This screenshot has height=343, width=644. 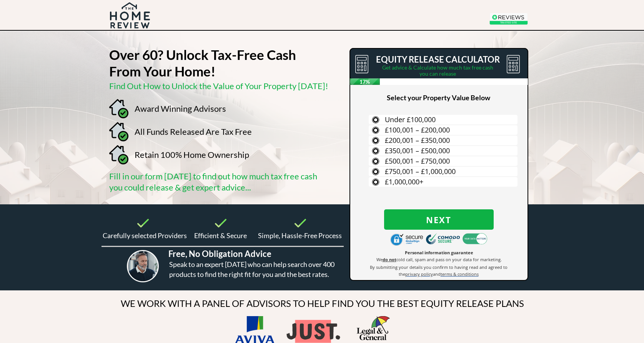 What do you see at coordinates (417, 130) in the screenshot?
I see `span: £100,001 – £200,000` at bounding box center [417, 130].